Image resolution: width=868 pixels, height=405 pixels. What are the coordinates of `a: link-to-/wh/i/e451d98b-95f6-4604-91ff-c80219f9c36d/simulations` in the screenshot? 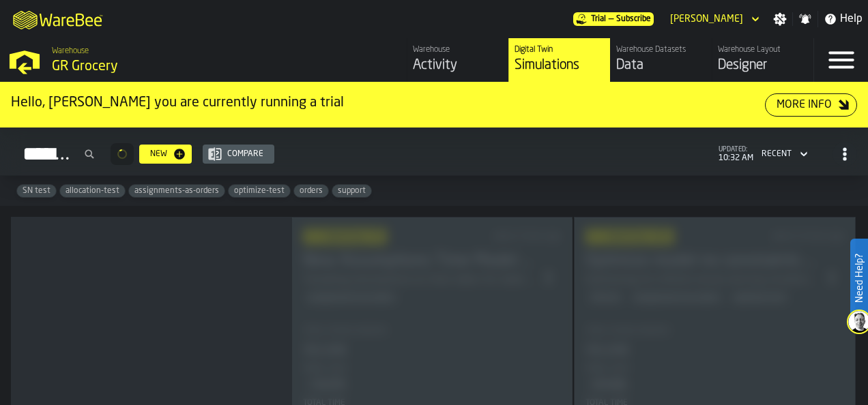 It's located at (559, 60).